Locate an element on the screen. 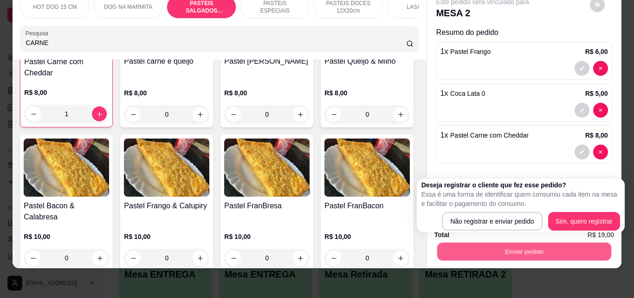  span: Coca Lata 0 is located at coordinates (468, 93).